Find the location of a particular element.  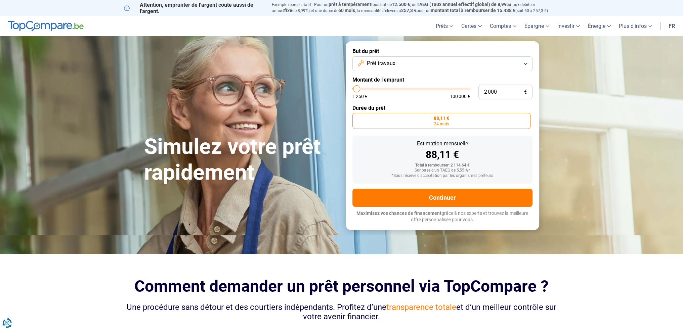

span: 88,11 € is located at coordinates (441, 118).